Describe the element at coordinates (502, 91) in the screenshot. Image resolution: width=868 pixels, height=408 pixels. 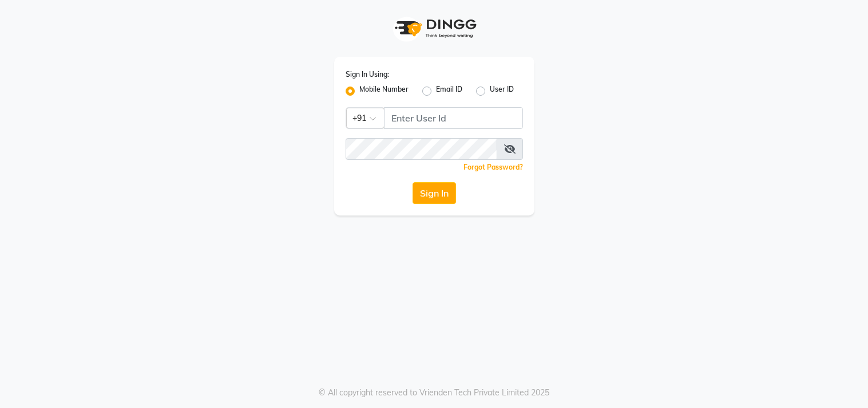
I see `label: User ID` at that location.